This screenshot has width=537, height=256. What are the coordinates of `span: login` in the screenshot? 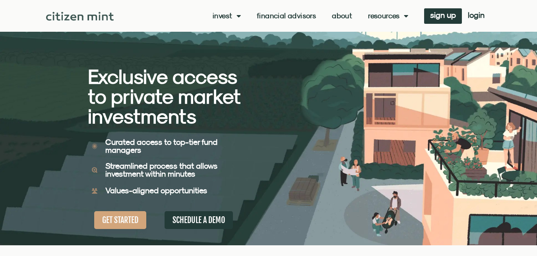 It's located at (476, 15).